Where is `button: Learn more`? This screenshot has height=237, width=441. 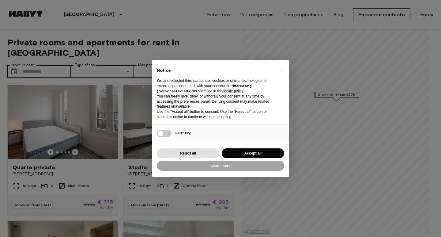 button: Learn more is located at coordinates (220, 165).